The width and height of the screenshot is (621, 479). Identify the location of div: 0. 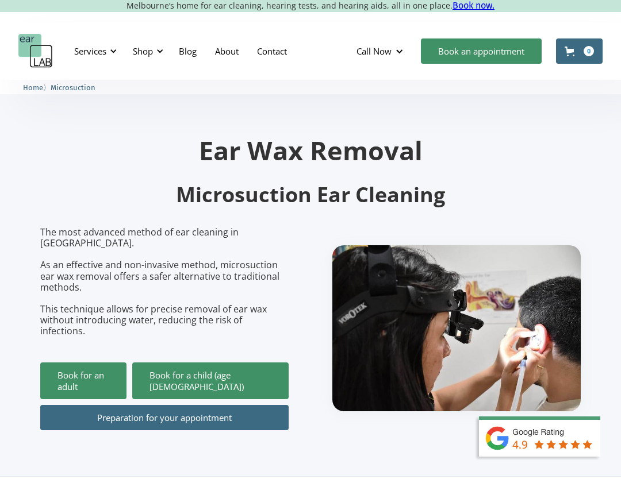
(589, 51).